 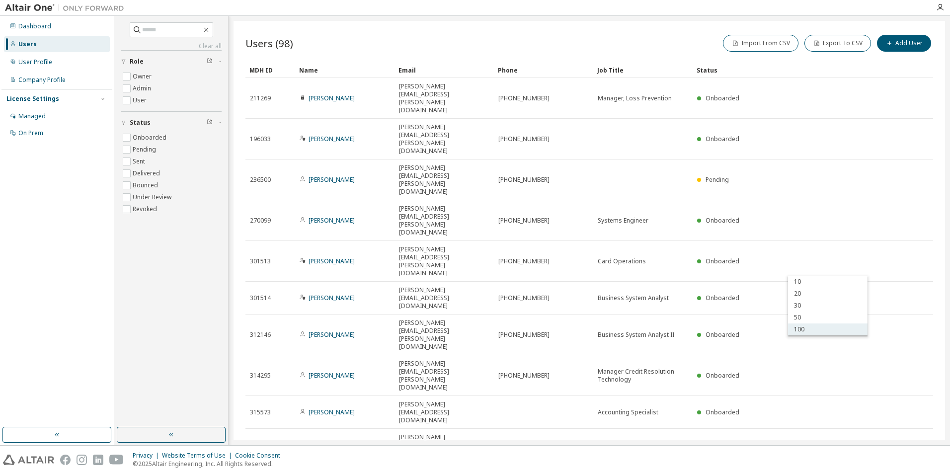 I want to click on label: Owner, so click(x=143, y=76).